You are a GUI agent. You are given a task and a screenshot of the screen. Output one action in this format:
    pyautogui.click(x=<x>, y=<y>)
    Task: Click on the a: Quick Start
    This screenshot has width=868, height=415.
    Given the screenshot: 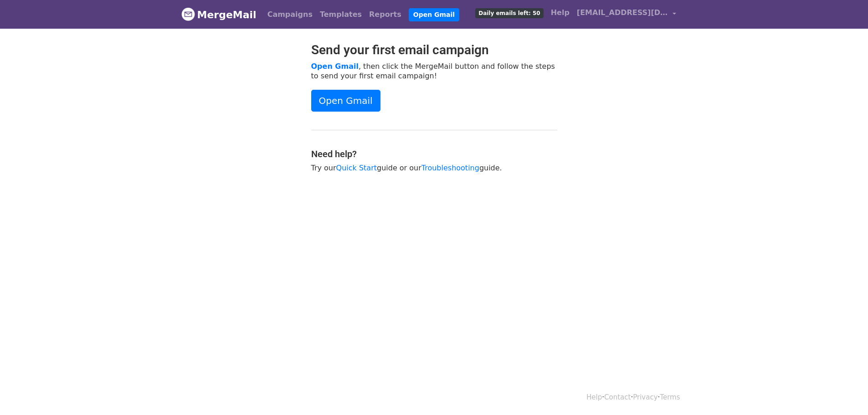 What is the action you would take?
    pyautogui.click(x=356, y=168)
    